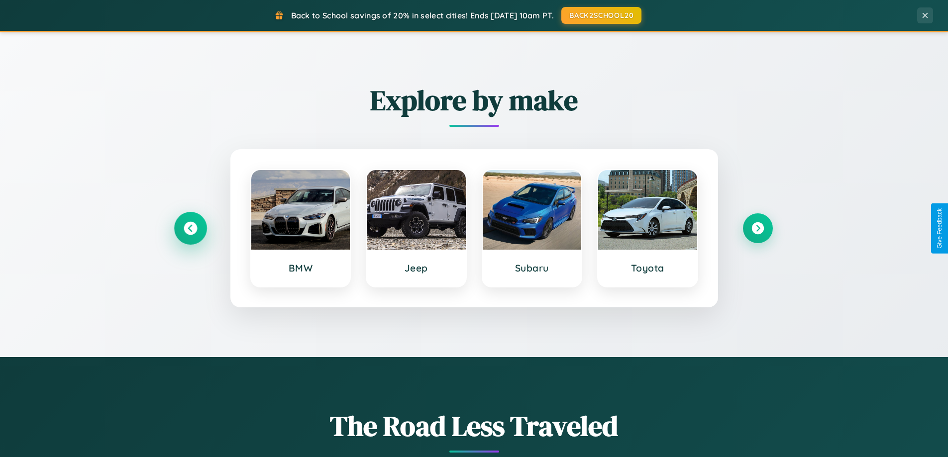 The width and height of the screenshot is (948, 457). Describe the element at coordinates (601, 15) in the screenshot. I see `button: BACK2SCHOOL20` at that location.